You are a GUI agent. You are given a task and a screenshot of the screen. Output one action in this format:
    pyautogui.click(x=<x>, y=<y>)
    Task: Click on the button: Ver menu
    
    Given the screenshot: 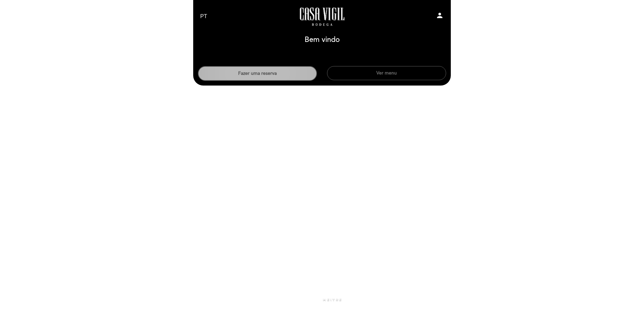 What is the action you would take?
    pyautogui.click(x=387, y=73)
    